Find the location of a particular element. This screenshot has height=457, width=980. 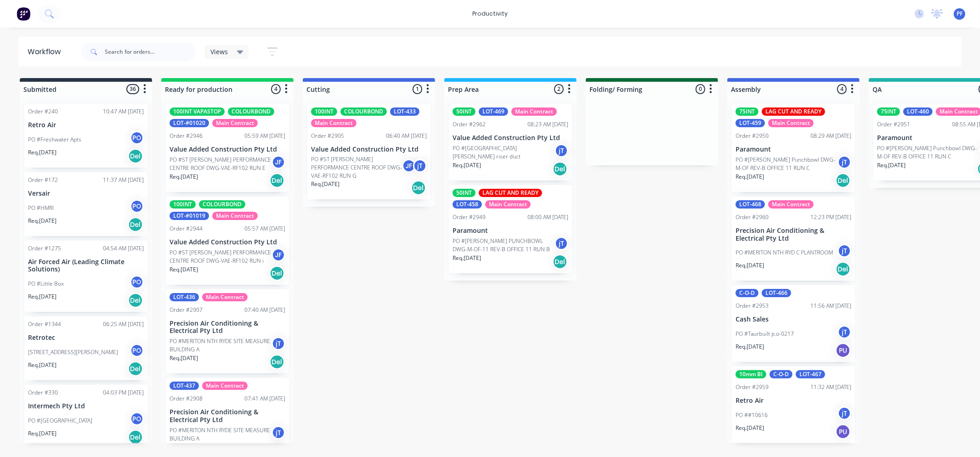

div: 100INT is located at coordinates (183, 204).